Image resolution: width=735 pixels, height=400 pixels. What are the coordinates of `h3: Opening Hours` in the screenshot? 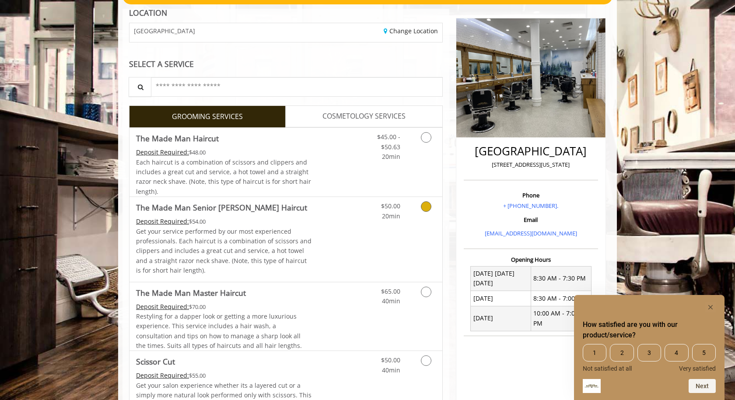 It's located at (531, 260).